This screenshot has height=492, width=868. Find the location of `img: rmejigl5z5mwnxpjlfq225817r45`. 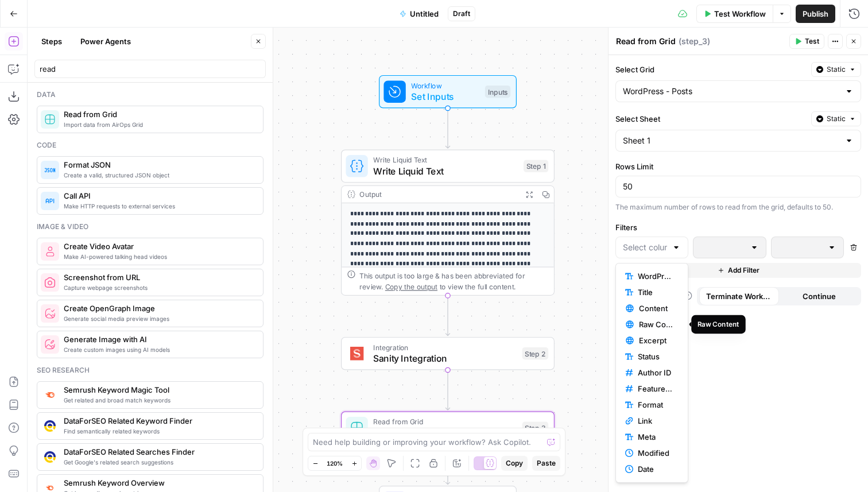

img: rmejigl5z5mwnxpjlfq225817r45 is located at coordinates (50, 252).